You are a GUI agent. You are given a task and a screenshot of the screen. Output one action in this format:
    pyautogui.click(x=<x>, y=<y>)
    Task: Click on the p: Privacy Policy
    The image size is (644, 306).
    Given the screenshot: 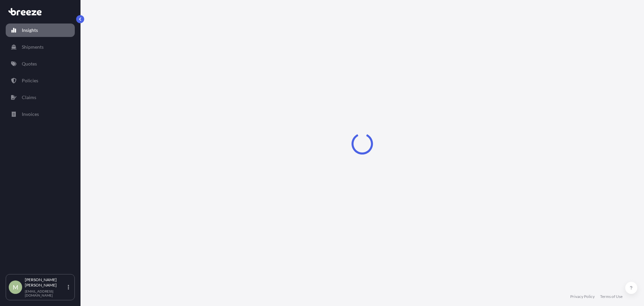 What is the action you would take?
    pyautogui.click(x=582, y=296)
    